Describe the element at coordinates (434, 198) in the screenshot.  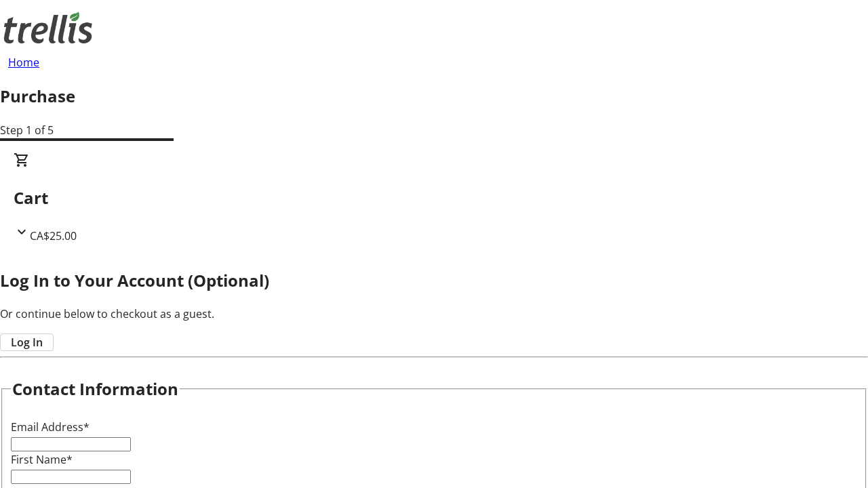
I see `h2: Cart` at that location.